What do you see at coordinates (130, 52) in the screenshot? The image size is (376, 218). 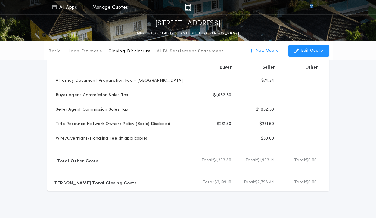 I see `p: Closing Disclosure` at bounding box center [130, 52].